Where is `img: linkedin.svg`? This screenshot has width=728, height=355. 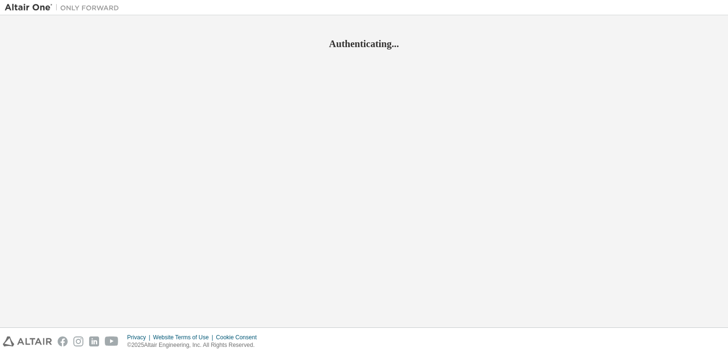
img: linkedin.svg is located at coordinates (94, 342).